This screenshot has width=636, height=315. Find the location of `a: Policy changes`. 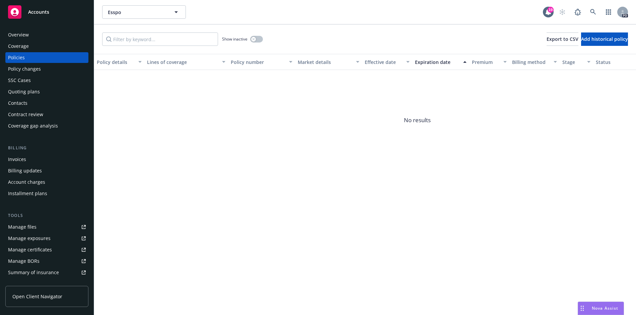

a: Policy changes is located at coordinates (47, 69).